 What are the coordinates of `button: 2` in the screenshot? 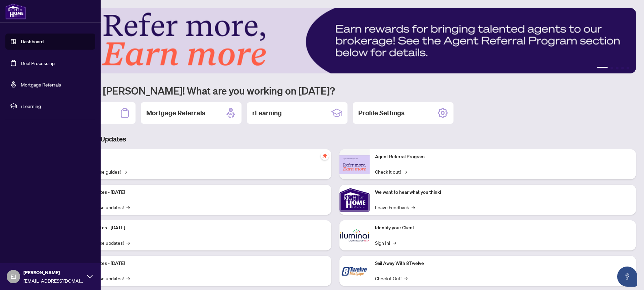 It's located at (612, 68).